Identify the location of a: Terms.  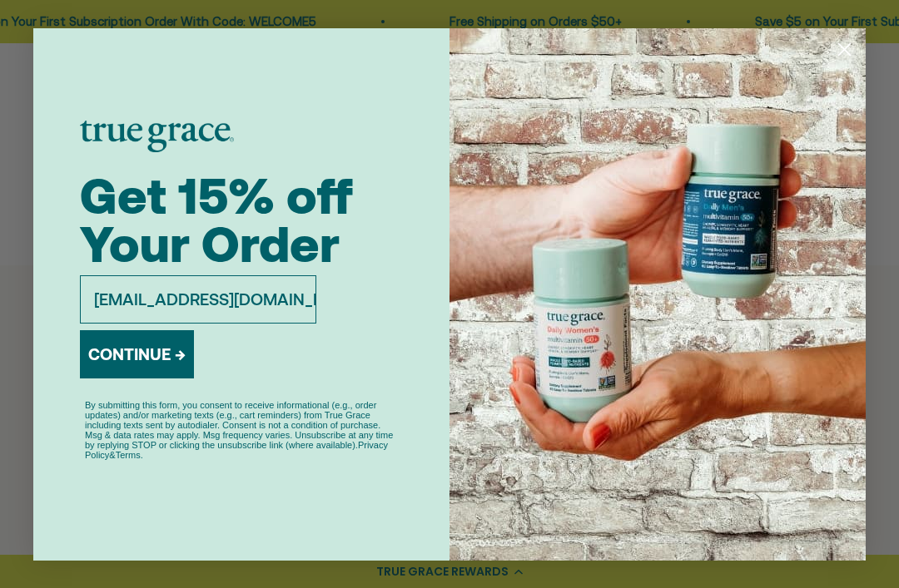
(128, 455).